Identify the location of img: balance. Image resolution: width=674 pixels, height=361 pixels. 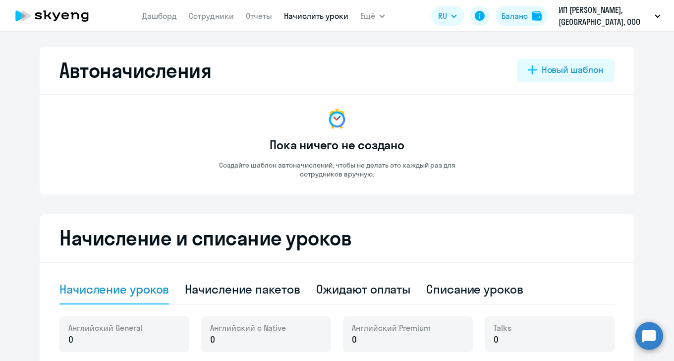
(536, 16).